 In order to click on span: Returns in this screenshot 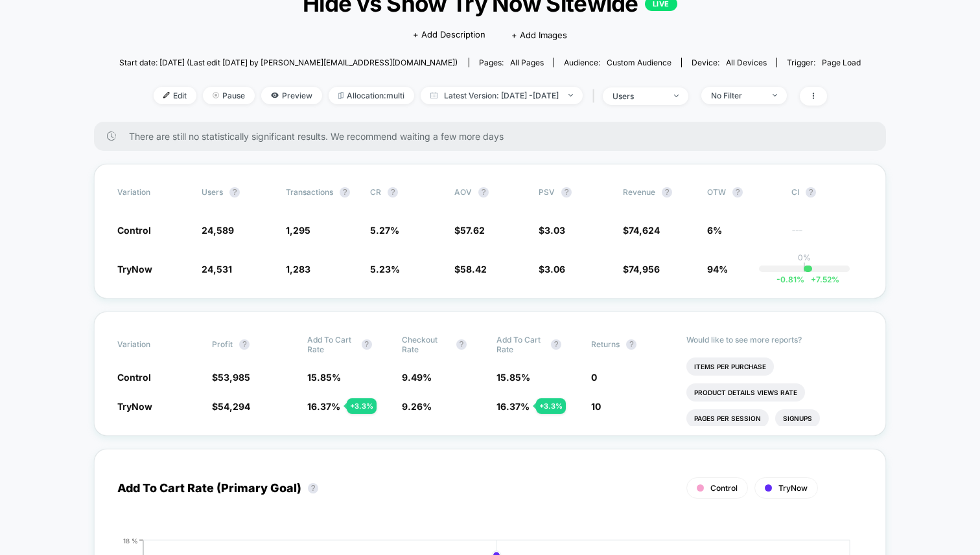, I will do `click(606, 344)`.